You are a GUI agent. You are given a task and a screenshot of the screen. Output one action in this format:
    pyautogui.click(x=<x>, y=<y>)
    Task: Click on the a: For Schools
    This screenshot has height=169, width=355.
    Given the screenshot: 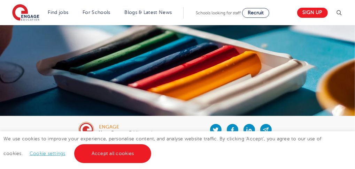 What is the action you would take?
    pyautogui.click(x=96, y=12)
    